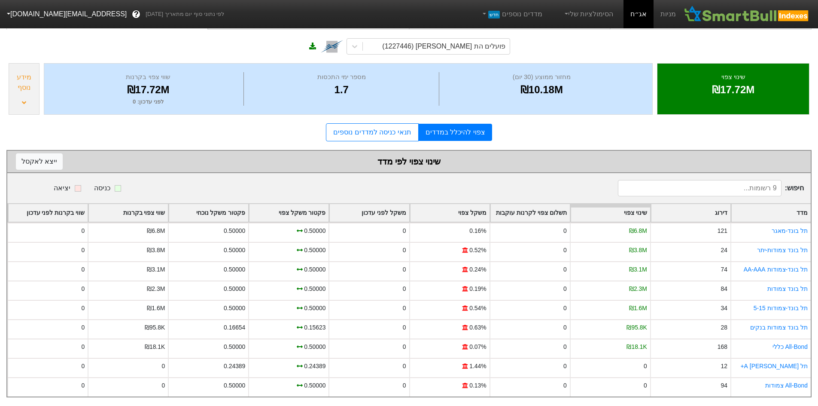  I want to click on div: 1.44%, so click(478, 366).